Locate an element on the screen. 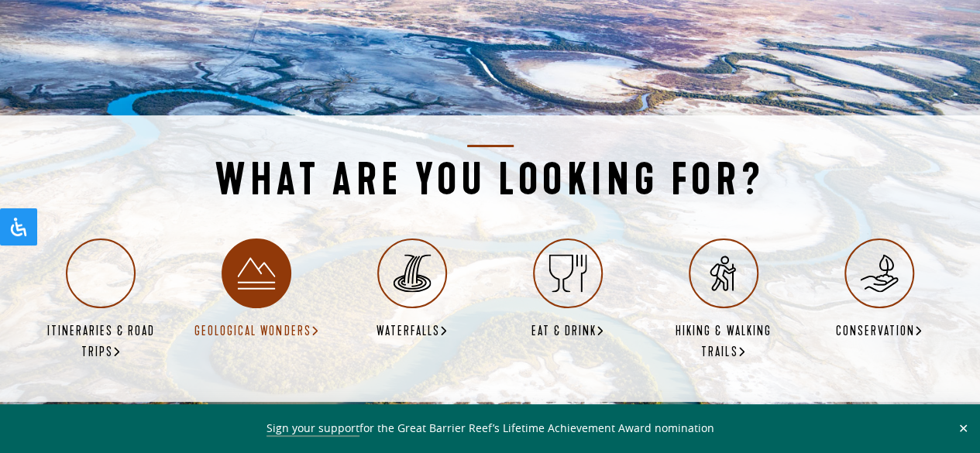  svg: Open Accessibility Panel is located at coordinates (19, 226).